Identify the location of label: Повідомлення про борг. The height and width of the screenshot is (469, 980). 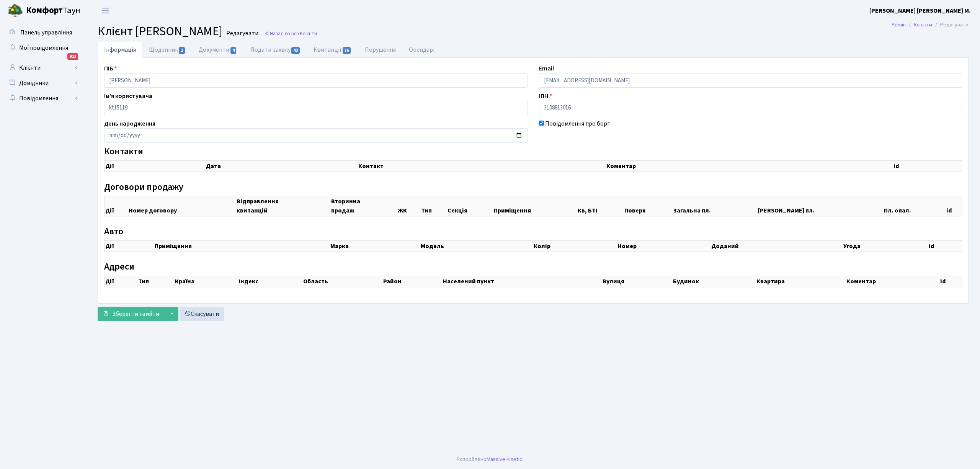
(577, 124).